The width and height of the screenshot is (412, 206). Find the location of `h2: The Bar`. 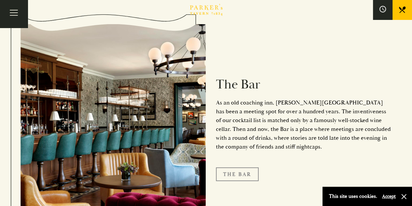

h2: The Bar is located at coordinates (304, 84).